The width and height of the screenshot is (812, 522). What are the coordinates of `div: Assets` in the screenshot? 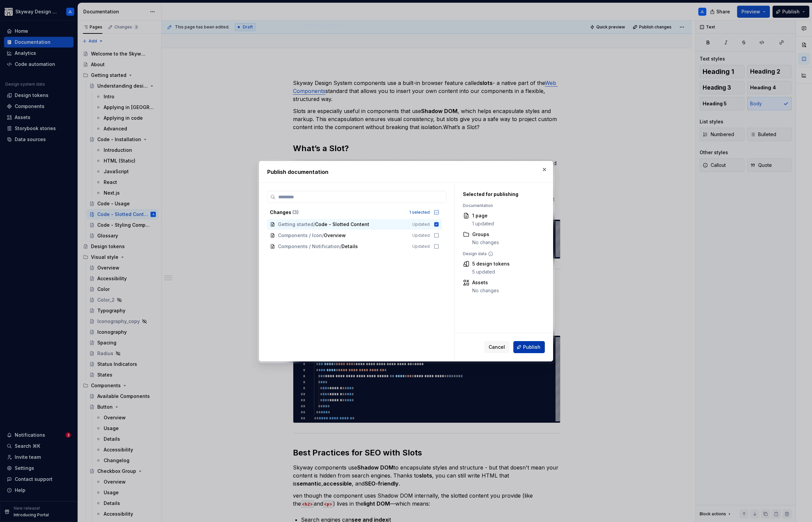 It's located at (486, 283).